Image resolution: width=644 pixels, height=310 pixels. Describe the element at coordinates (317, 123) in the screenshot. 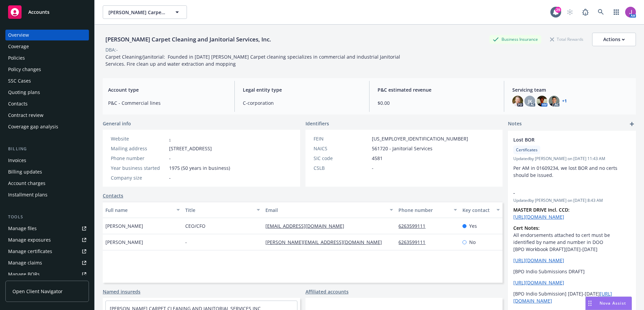

I see `span: Identifiers` at that location.